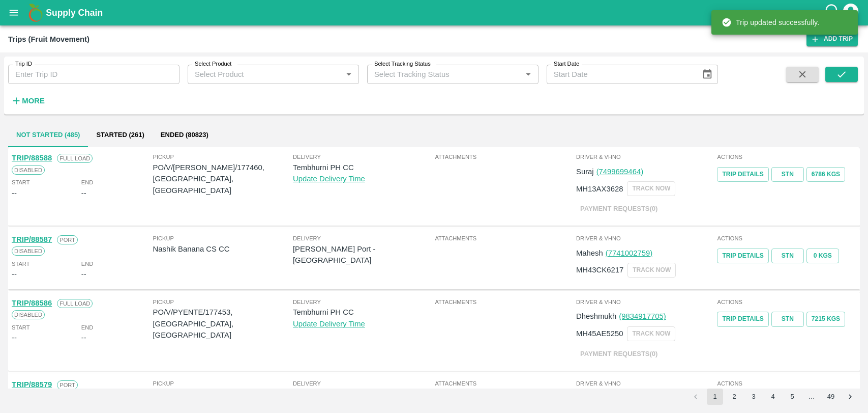 This screenshot has width=868, height=413. What do you see at coordinates (402, 64) in the screenshot?
I see `label: Select Tracking Status` at bounding box center [402, 64].